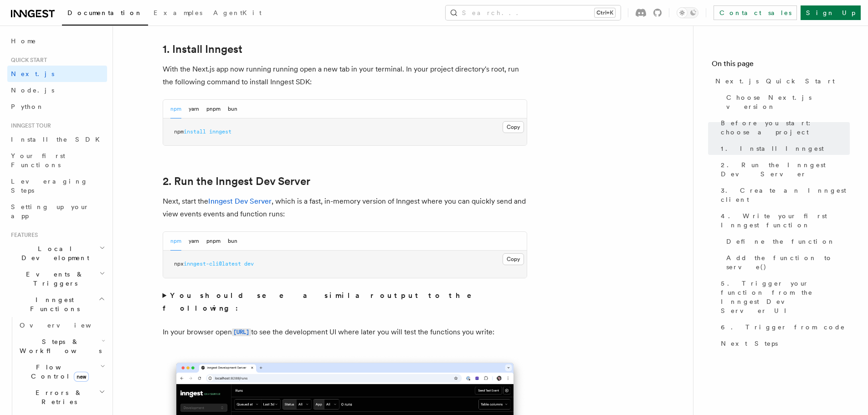 The height and width of the screenshot is (415, 868). Describe the element at coordinates (785, 170) in the screenshot. I see `span: 2. Run the Inngest Dev Server` at that location.